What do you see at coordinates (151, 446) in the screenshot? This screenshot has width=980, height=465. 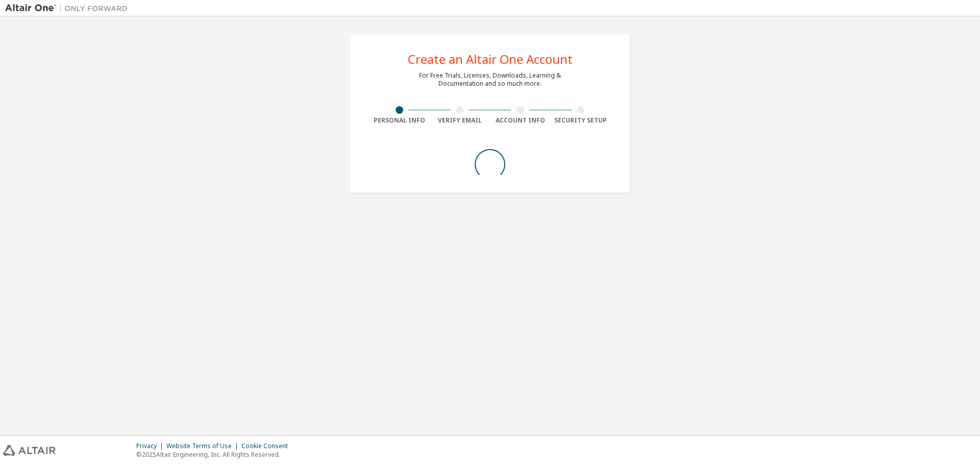 I see `div: Privacy` at bounding box center [151, 446].